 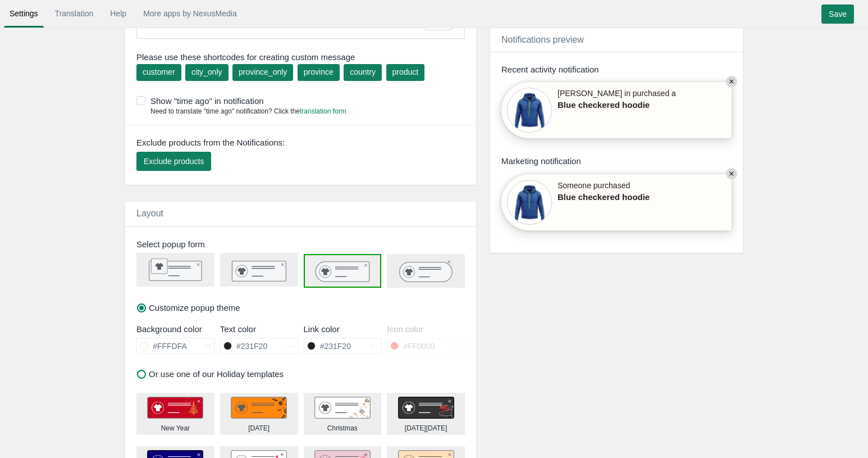 I want to click on div: Christmas, so click(x=343, y=428).